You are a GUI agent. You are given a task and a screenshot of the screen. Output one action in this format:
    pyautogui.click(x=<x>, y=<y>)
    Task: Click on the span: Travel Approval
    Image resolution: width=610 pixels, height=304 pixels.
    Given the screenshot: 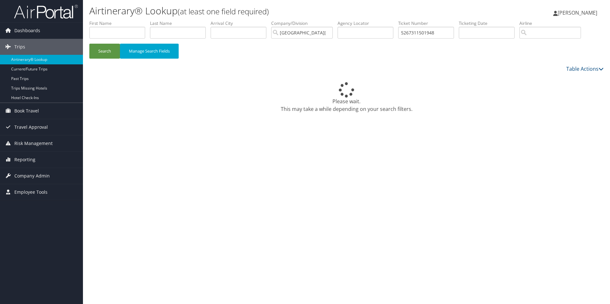 What is the action you would take?
    pyautogui.click(x=31, y=127)
    